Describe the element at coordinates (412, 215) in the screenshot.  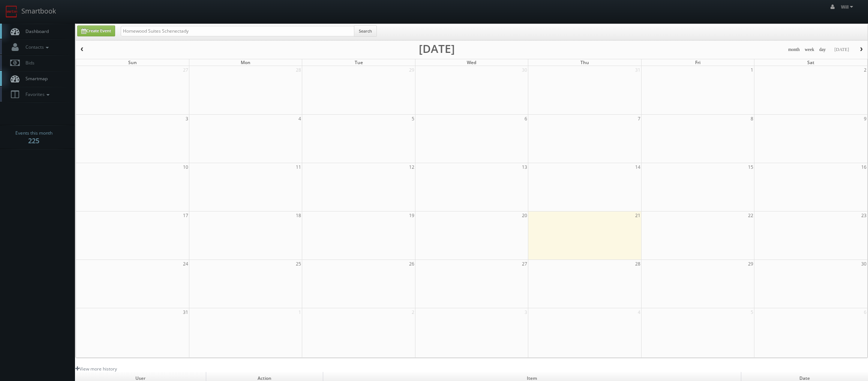
I see `span: 19` at that location.